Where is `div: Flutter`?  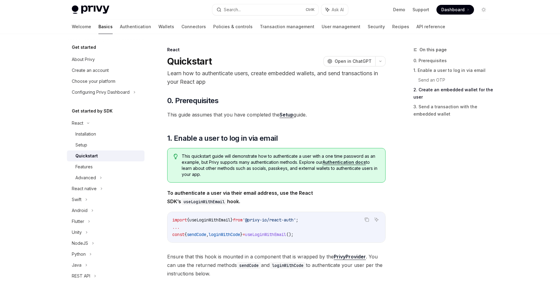 div: Flutter is located at coordinates (78, 221).